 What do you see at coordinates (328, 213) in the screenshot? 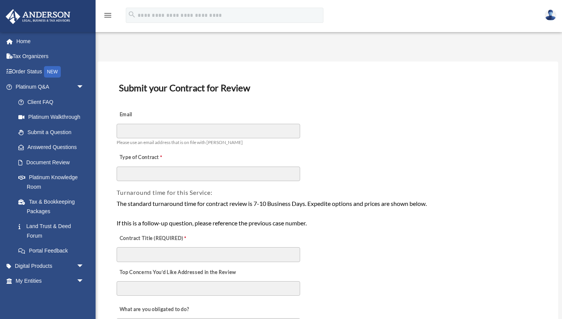
I see `div: The standard turnaround time for contract review is 7-10 Business Days. Expedite options and pric...` at bounding box center [328, 213].